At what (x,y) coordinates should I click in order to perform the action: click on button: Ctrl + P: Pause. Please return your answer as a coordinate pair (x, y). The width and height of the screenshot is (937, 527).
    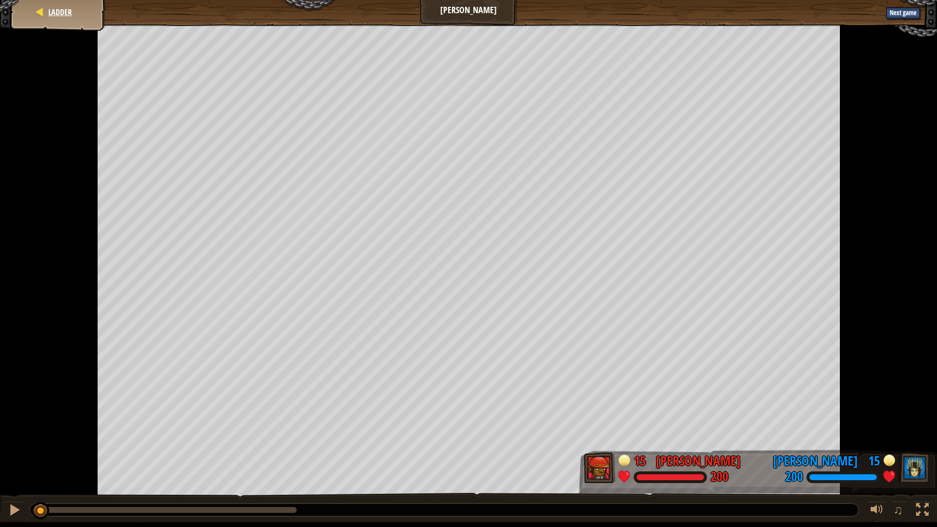
    Looking at the image, I should click on (15, 511).